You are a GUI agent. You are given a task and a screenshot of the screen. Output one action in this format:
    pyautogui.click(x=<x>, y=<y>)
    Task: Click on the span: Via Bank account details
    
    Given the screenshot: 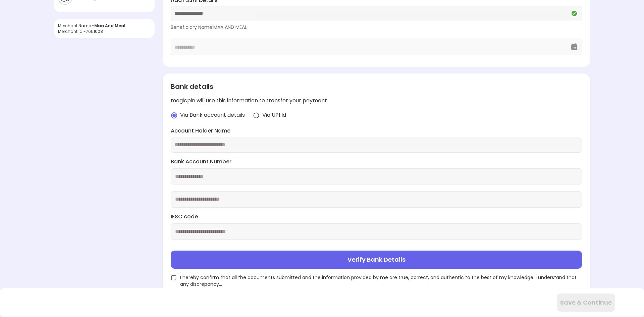 What is the action you would take?
    pyautogui.click(x=212, y=115)
    